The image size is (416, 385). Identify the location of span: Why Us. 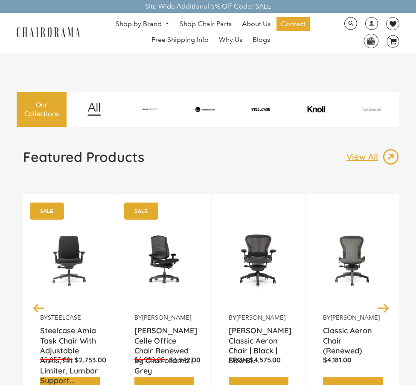
(231, 40).